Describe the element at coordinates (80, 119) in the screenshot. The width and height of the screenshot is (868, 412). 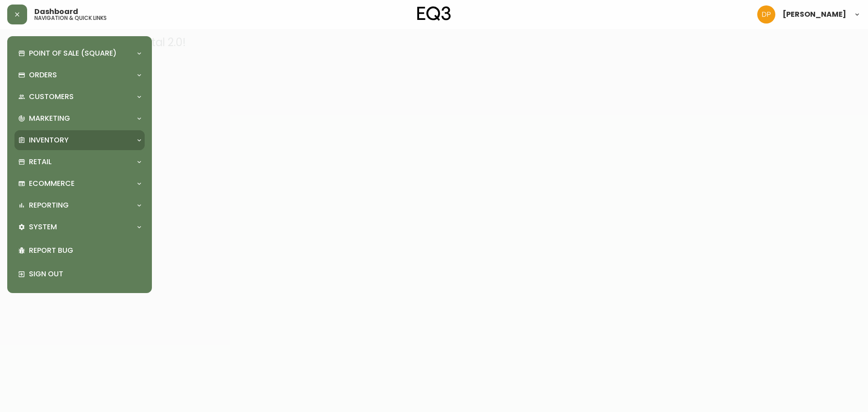
I see `div: Marketing` at that location.